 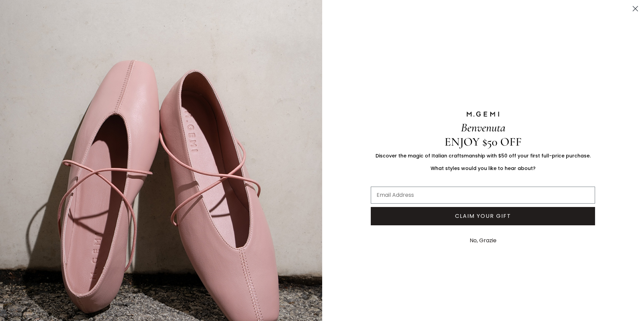 I want to click on span: Discover the magic of Italian craftsmanship with $50 off your first full-price purchase., so click(x=483, y=156).